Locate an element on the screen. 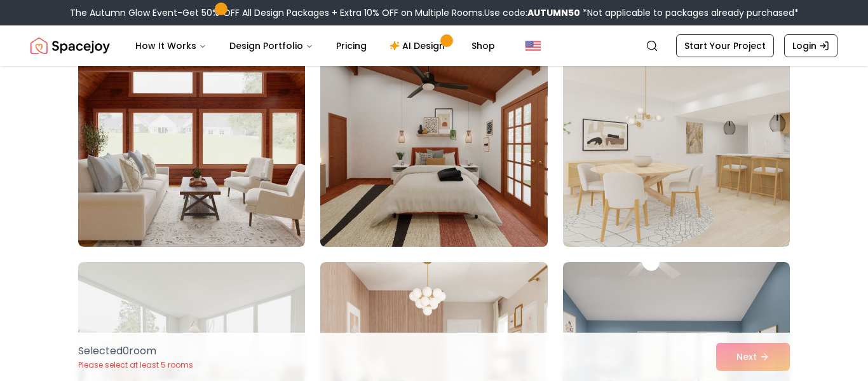 Image resolution: width=868 pixels, height=381 pixels. button: How It Works is located at coordinates (171, 46).